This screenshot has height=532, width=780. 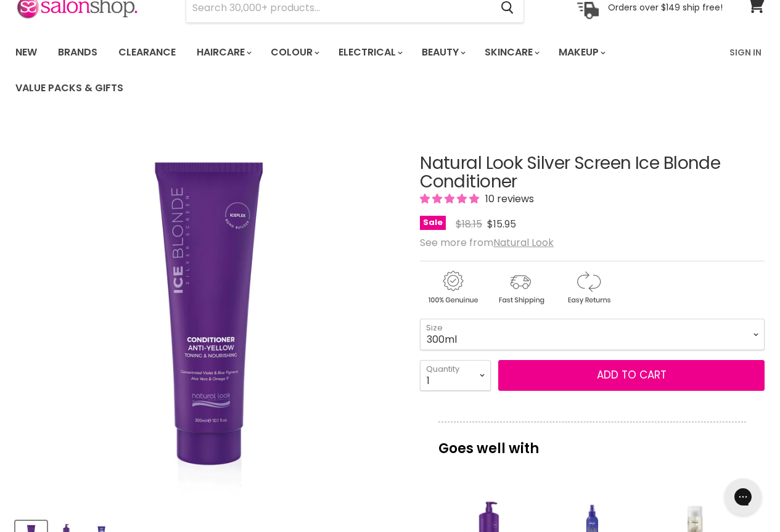 I want to click on span: Sale, so click(x=433, y=223).